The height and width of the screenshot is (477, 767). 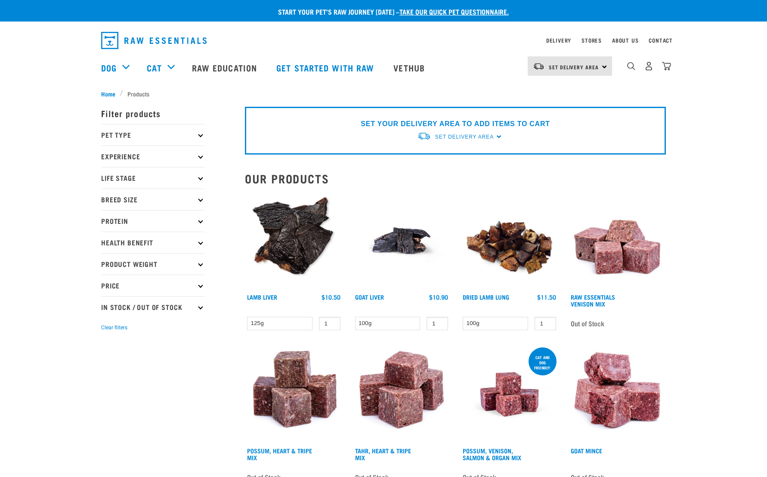 I want to click on span: Out of Stock, so click(x=587, y=323).